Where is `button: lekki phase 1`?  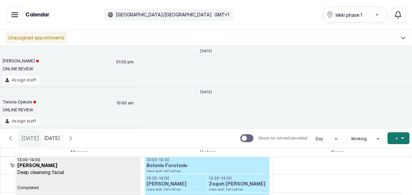 button: lekki phase 1 is located at coordinates (355, 15).